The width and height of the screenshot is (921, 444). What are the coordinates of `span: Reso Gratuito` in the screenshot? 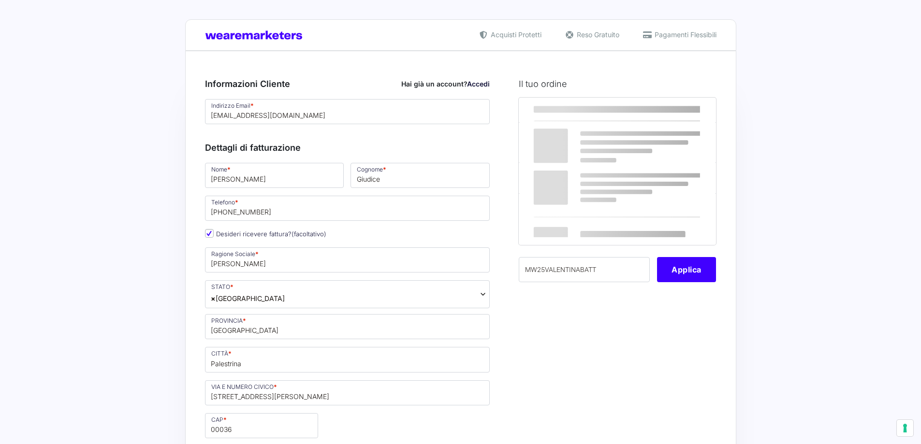 It's located at (596, 34).